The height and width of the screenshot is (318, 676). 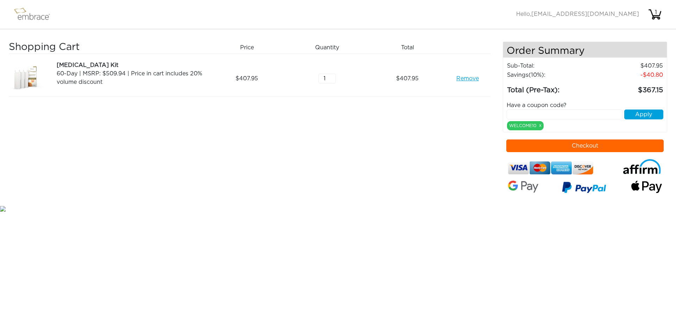 I want to click on a: x, so click(x=540, y=125).